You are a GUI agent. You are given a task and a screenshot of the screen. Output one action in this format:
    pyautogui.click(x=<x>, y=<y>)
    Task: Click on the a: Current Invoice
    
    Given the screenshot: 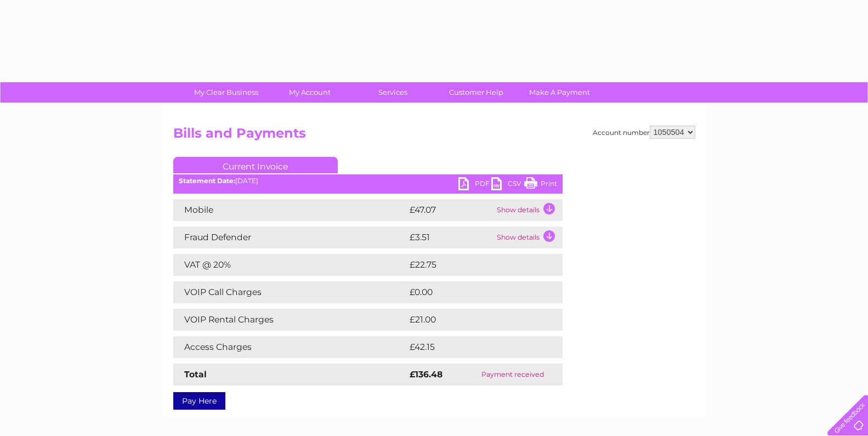 What is the action you would take?
    pyautogui.click(x=255, y=165)
    